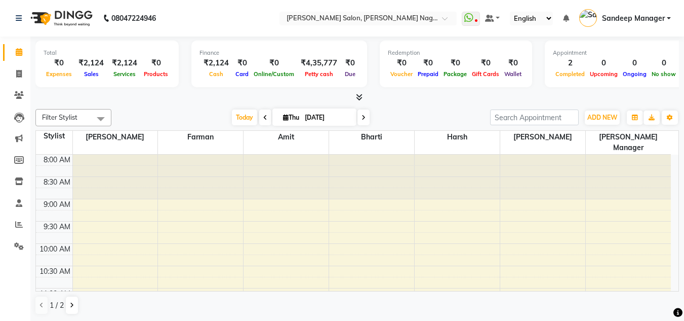  What do you see at coordinates (156, 74) in the screenshot?
I see `span: Products` at bounding box center [156, 74].